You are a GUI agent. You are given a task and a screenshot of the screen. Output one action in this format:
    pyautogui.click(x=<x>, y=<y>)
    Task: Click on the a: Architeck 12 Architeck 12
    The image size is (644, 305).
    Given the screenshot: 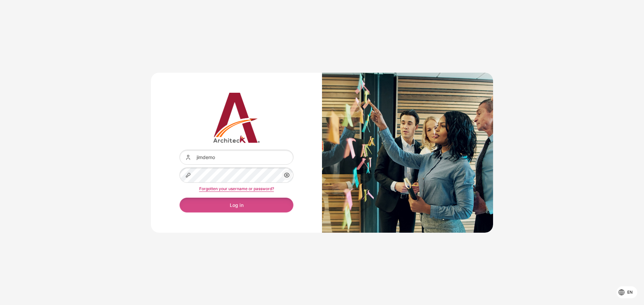 What is the action you would take?
    pyautogui.click(x=236, y=118)
    